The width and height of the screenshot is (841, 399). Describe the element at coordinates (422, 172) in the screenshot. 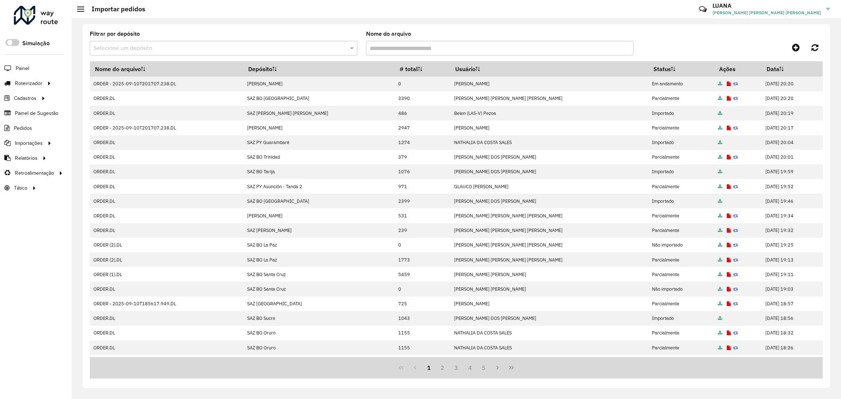

I see `td: 1076` at that location.